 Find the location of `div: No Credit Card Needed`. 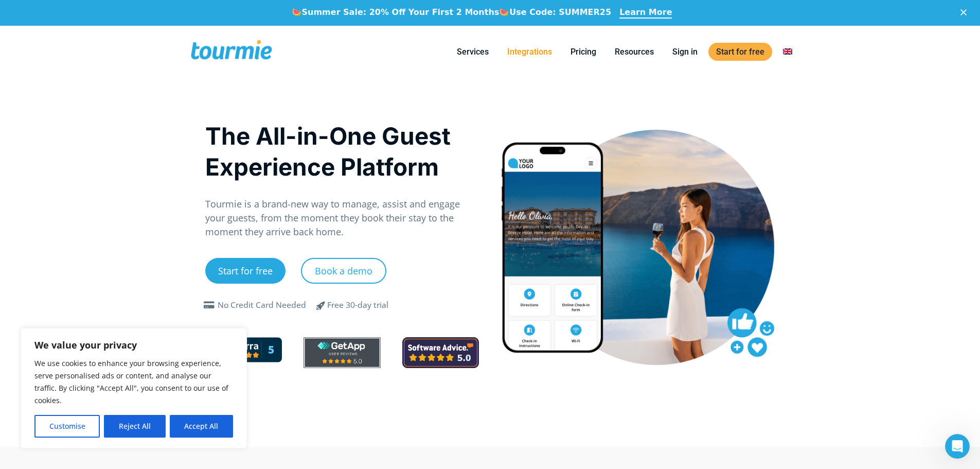

div: No Credit Card Needed is located at coordinates (262, 305).